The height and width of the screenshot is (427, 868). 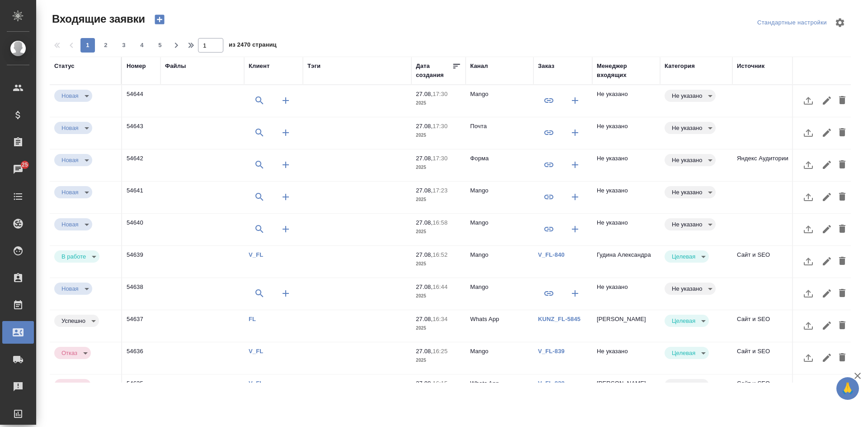 I want to click on button: Создать, so click(x=159, y=20).